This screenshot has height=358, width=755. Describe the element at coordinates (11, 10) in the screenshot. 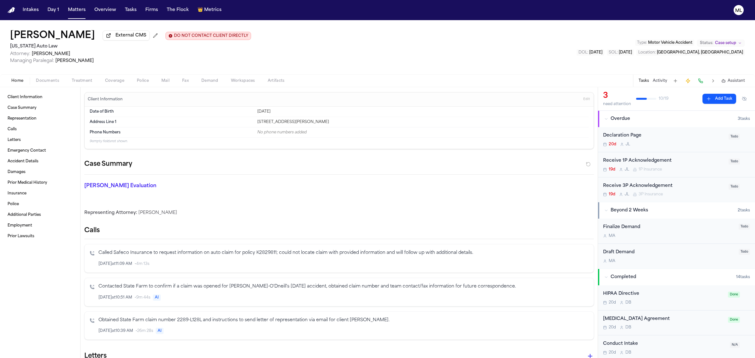

I see `img: Finch Logo` at that location.